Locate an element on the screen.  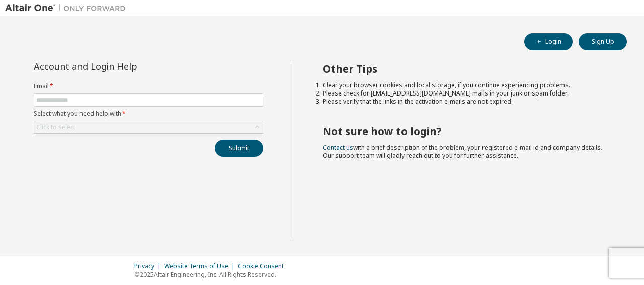
label: Select what you need help with is located at coordinates (148, 113).